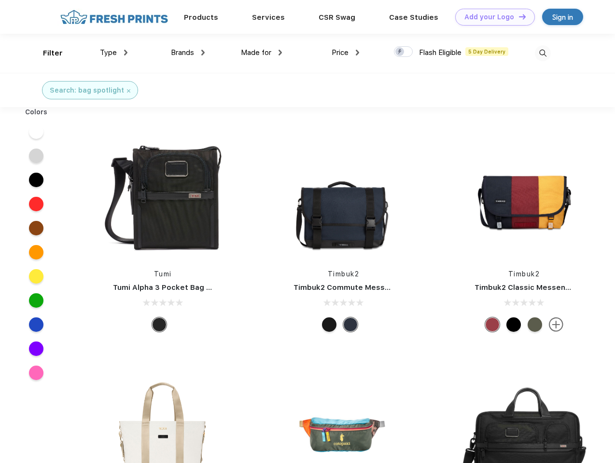 The image size is (615, 463). I want to click on span: Brands, so click(182, 53).